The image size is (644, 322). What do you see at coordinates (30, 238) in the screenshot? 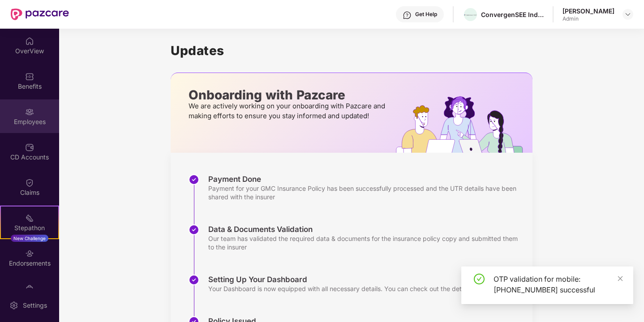
I see `div: New Challenge` at bounding box center [30, 238].